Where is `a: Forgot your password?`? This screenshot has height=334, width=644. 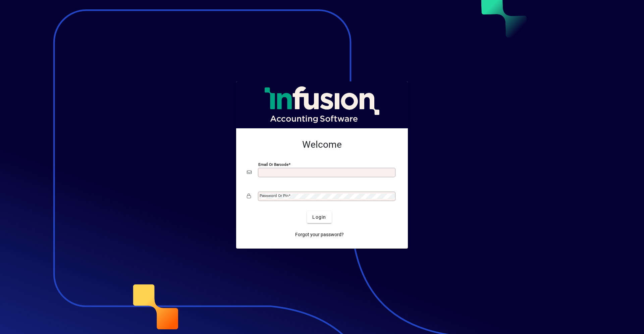
a: Forgot your password? is located at coordinates (319, 235).